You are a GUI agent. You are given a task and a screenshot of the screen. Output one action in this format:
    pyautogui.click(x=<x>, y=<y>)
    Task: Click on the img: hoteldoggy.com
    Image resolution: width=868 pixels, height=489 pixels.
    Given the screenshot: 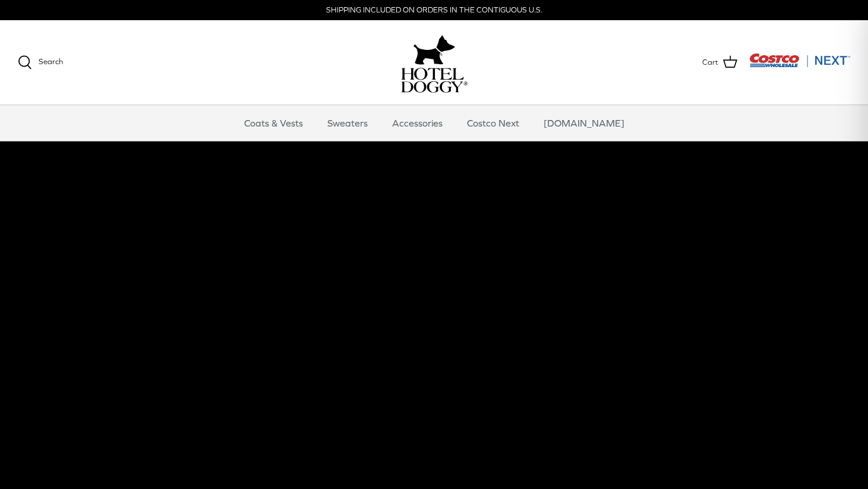 What is the action you would take?
    pyautogui.click(x=434, y=50)
    